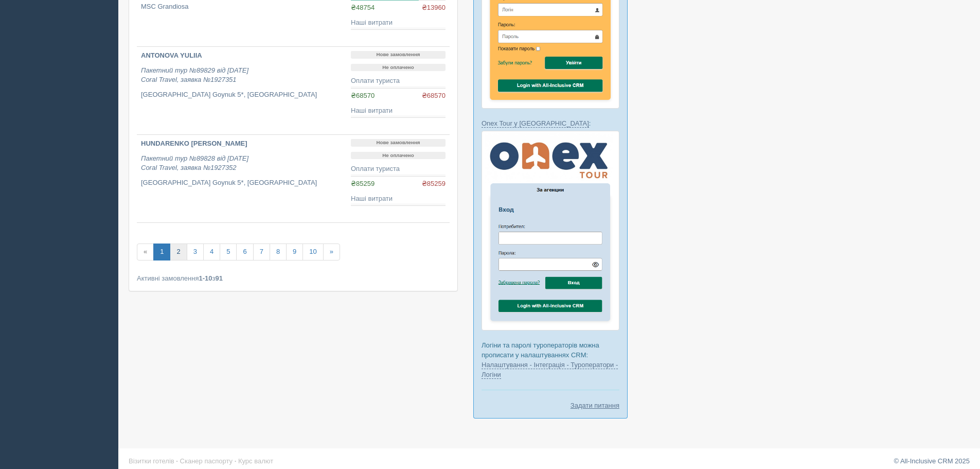  I want to click on a: 3, so click(195, 252).